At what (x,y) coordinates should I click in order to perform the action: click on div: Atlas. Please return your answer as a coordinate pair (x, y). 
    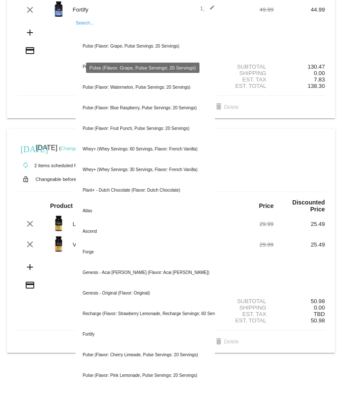
    Looking at the image, I should click on (145, 211).